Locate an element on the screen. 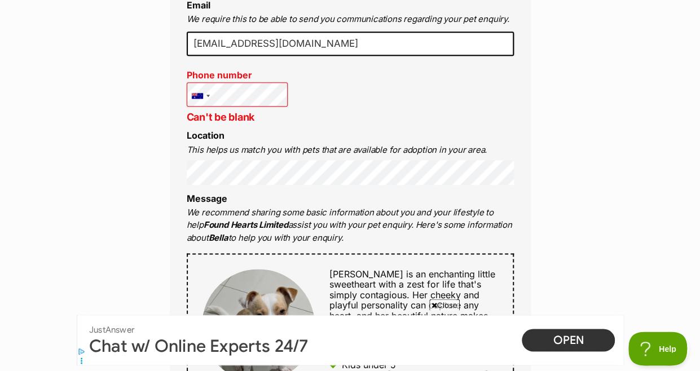  label: Message is located at coordinates (207, 199).